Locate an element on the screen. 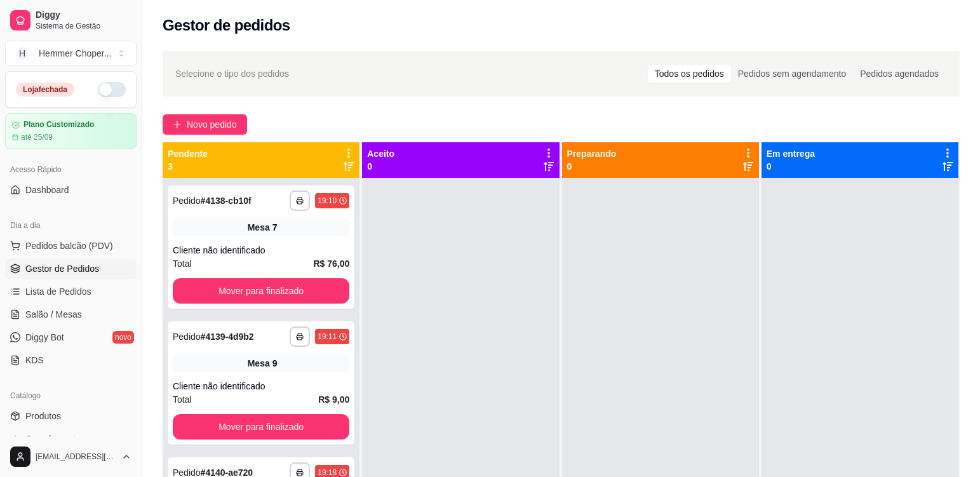 The width and height of the screenshot is (980, 477). span: Selecione o tipo dos pedidos is located at coordinates (232, 74).